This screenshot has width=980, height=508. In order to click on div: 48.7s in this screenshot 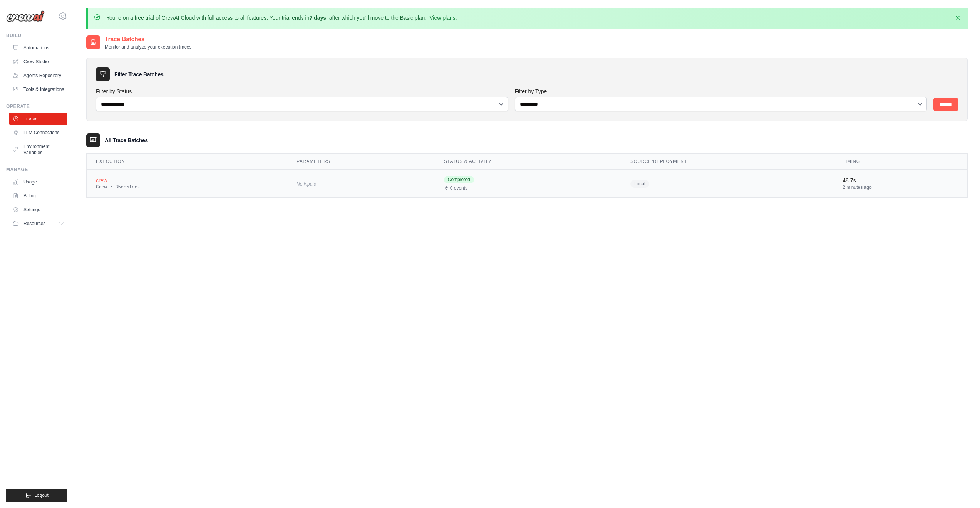, I will do `click(900, 180)`.